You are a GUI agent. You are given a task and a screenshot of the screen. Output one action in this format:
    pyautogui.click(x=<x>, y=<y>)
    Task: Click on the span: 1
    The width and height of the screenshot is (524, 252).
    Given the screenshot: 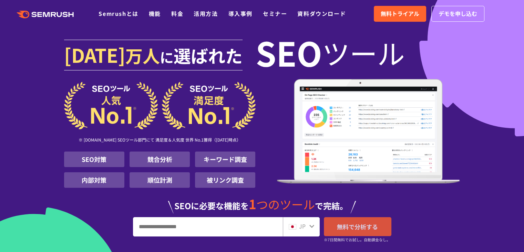 What is the action you would take?
    pyautogui.click(x=253, y=203)
    